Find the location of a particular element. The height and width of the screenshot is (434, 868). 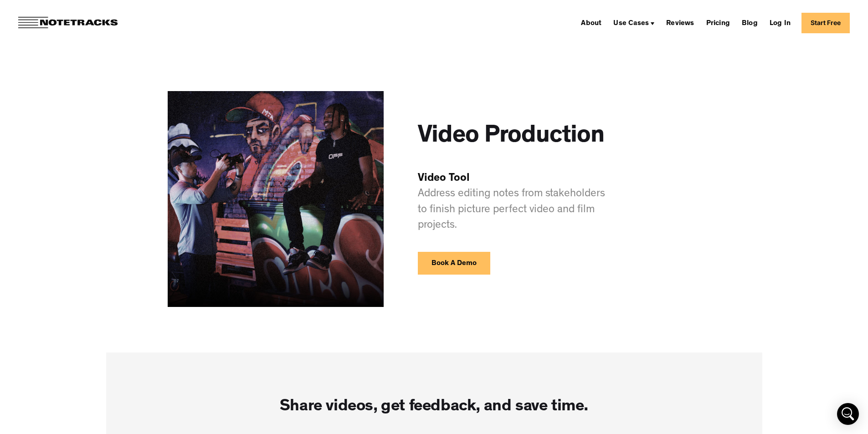

a: Blog is located at coordinates (750, 23).